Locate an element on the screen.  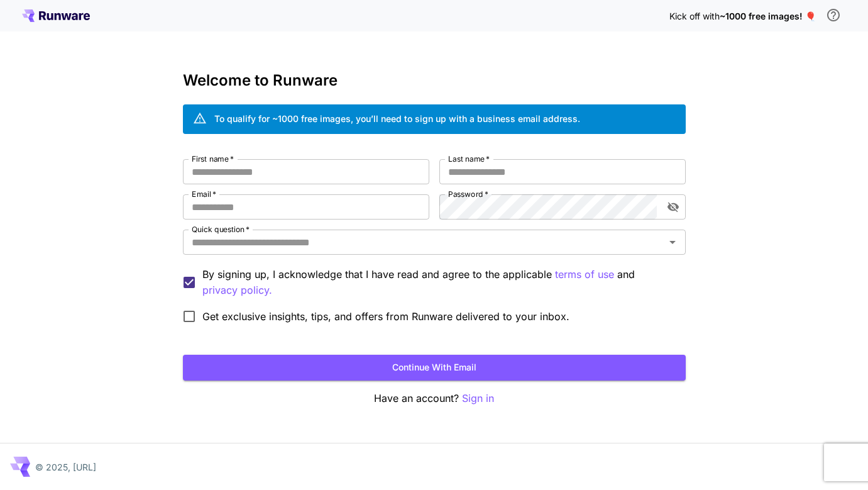
p: privacy policy. is located at coordinates (237, 290).